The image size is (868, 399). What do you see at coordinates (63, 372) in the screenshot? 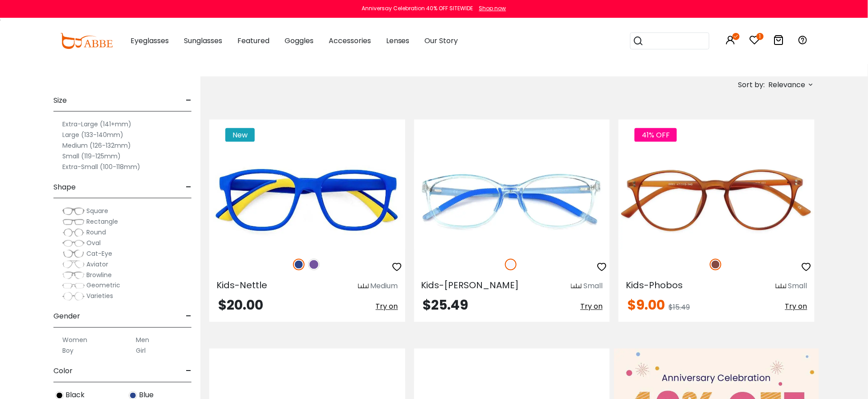
I see `span: Color` at bounding box center [63, 372].